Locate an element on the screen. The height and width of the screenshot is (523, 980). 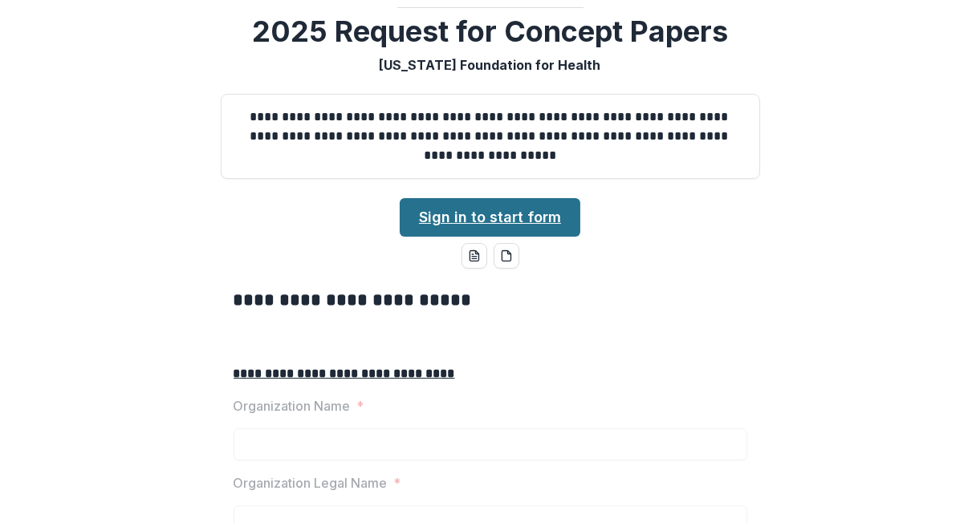
p: Organization Name is located at coordinates (292, 406).